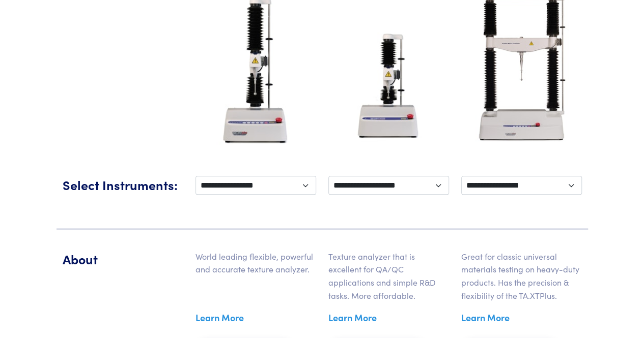 The image size is (644, 338). Describe the element at coordinates (256, 263) in the screenshot. I see `p: World leading flexible, powerful and accurate texture analyzer.` at that location.